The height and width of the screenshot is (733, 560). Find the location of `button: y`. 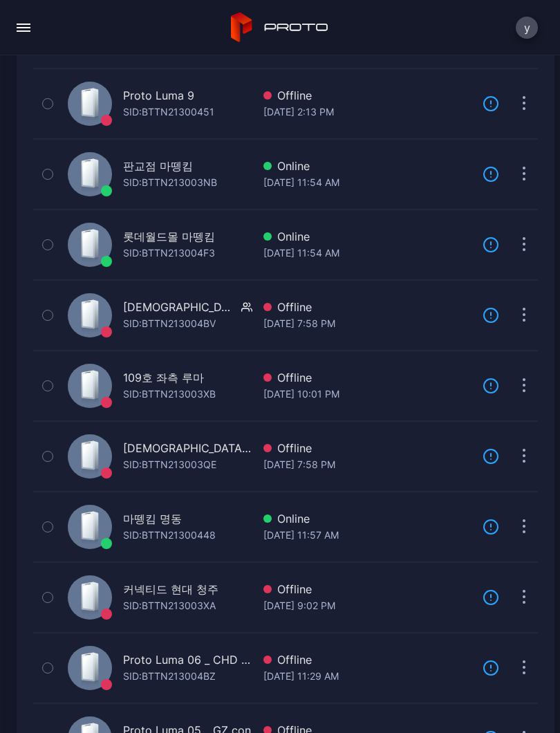

button: y is located at coordinates (527, 28).